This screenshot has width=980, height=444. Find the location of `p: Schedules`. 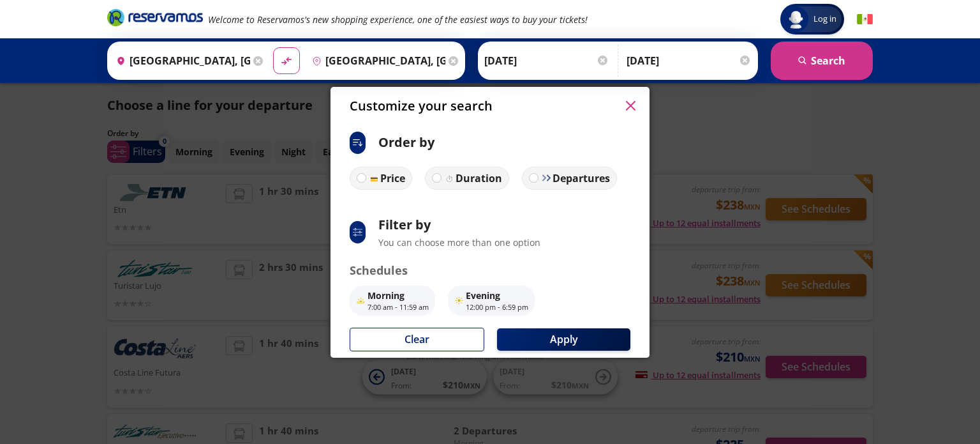

p: Schedules is located at coordinates (490, 270).